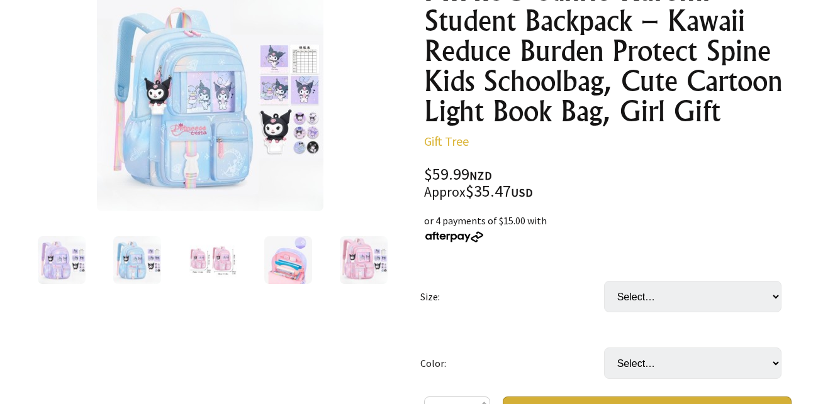 Image resolution: width=818 pixels, height=404 pixels. I want to click on a: Gift Tree, so click(446, 141).